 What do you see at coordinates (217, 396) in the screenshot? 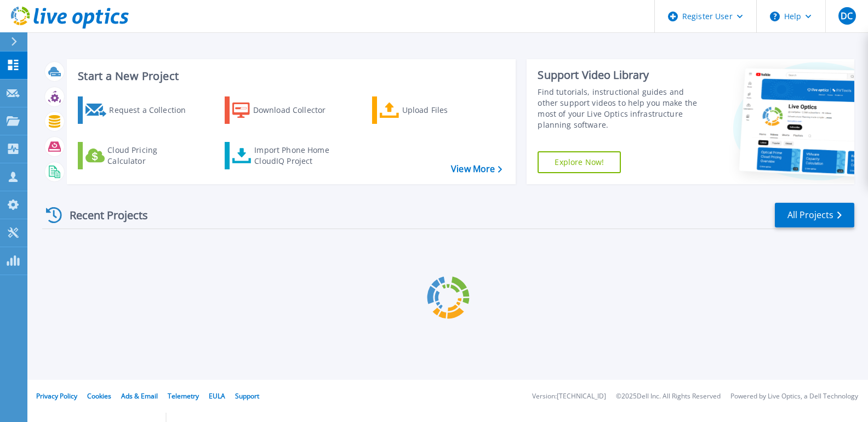
I see `a: EULA` at bounding box center [217, 396].